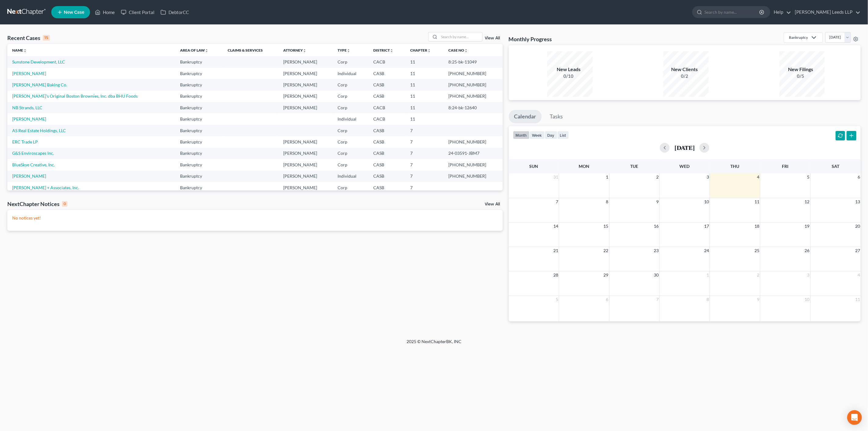 This screenshot has height=431, width=868. Describe the element at coordinates (525, 117) in the screenshot. I see `a: Calendar` at that location.